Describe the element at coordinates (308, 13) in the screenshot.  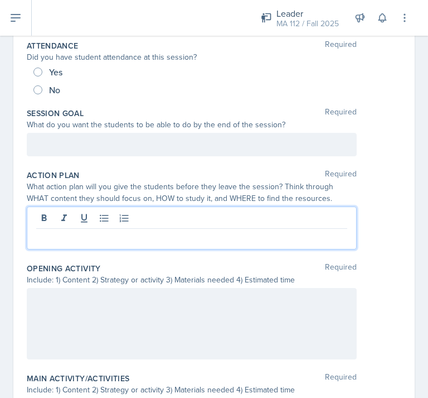
I see `div: Leader` at that location.